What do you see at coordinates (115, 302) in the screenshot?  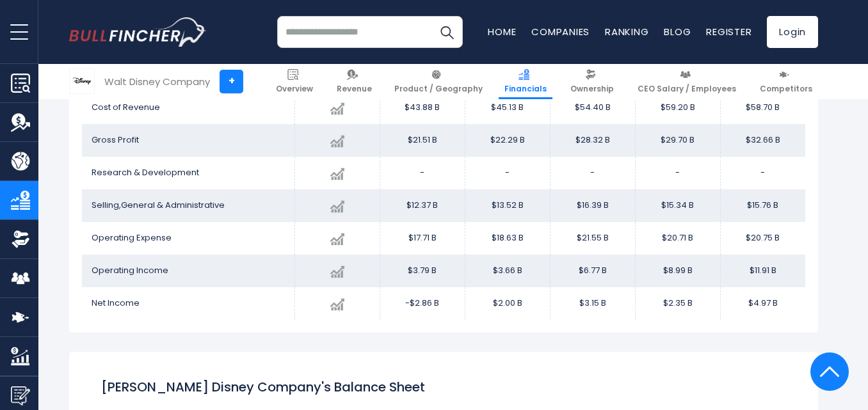 I see `span: Net Income` at bounding box center [115, 302].